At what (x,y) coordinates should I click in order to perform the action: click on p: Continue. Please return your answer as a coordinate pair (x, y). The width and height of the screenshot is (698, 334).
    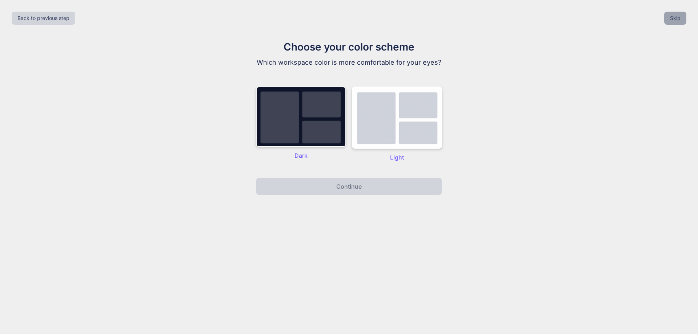
    Looking at the image, I should click on (349, 186).